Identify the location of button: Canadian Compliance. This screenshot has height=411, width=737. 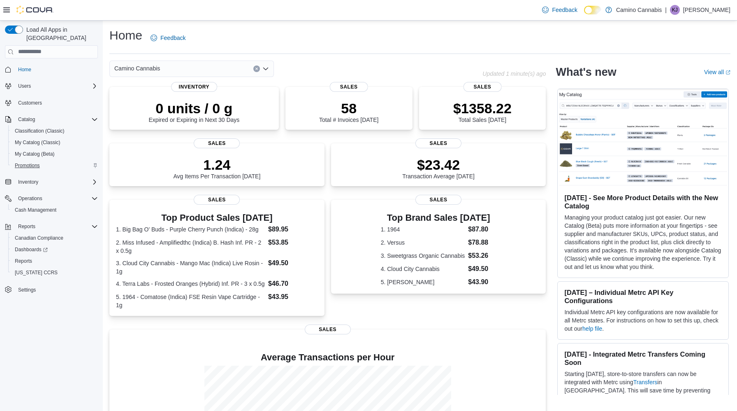
(55, 238).